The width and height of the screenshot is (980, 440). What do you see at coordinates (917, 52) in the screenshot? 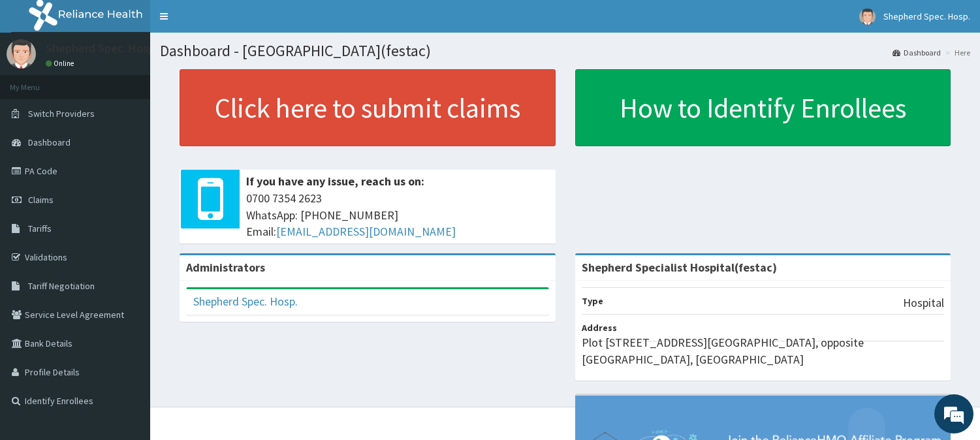
I see `a: Dashboard` at bounding box center [917, 52].